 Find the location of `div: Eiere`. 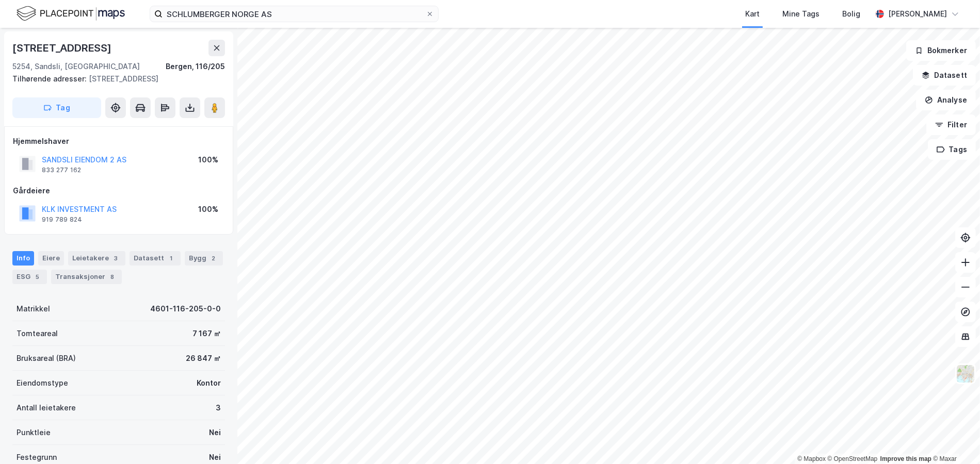

div: Eiere is located at coordinates (51, 259).